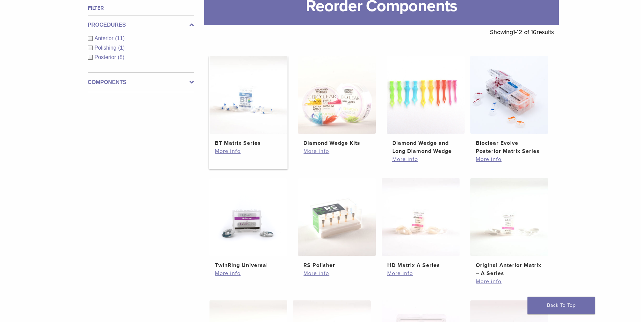  Describe the element at coordinates (337, 224) in the screenshot. I see `a: RS PolisherRS Polisher` at that location.